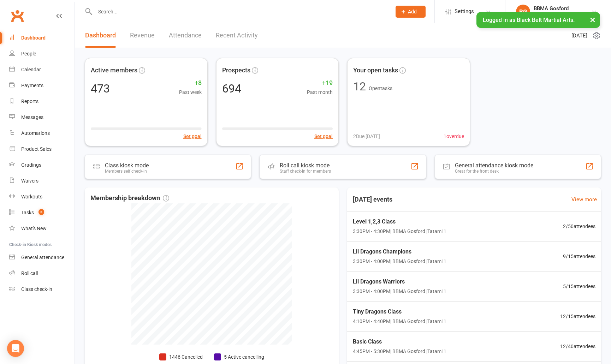  I want to click on span: Your open tasks, so click(375, 71).